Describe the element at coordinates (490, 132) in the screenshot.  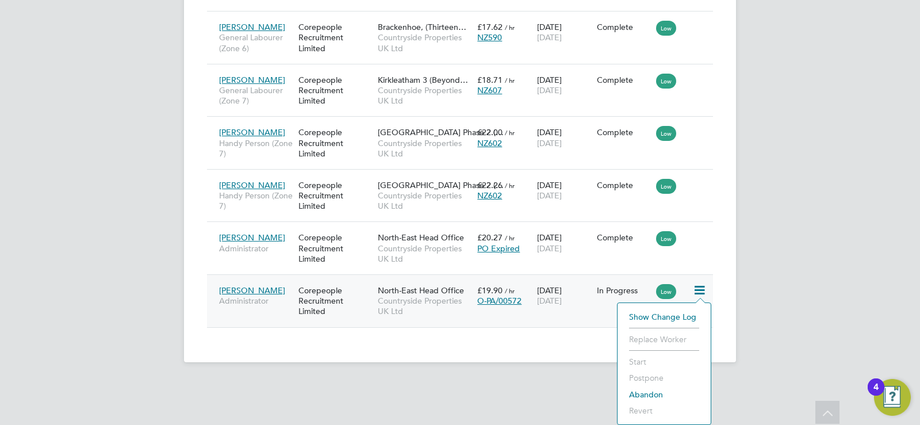
I see `span: £22.00` at that location.